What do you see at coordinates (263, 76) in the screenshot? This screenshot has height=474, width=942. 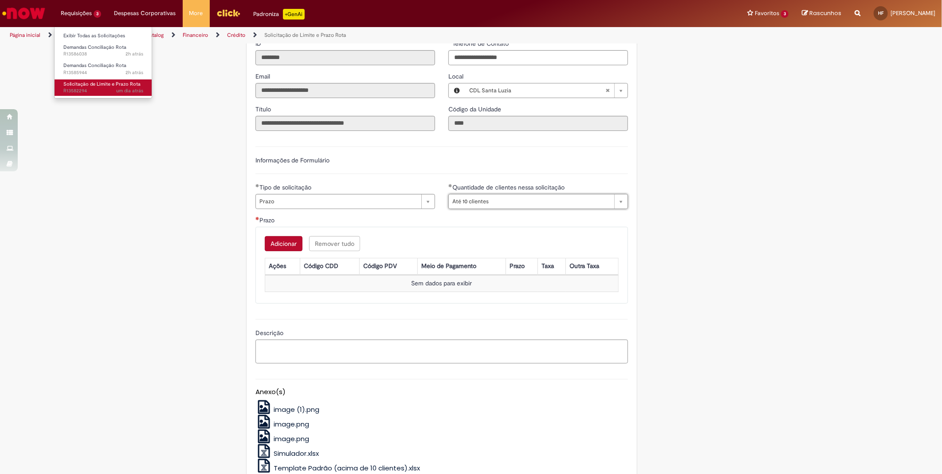 I see `label: Somente leitura - Email` at bounding box center [263, 76].